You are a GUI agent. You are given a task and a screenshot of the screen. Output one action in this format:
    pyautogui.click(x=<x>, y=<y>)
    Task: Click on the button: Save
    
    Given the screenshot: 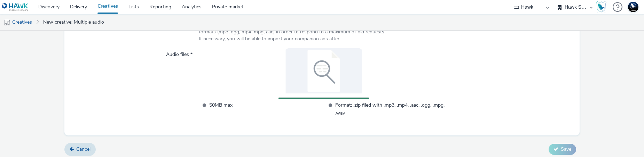 What is the action you would take?
    pyautogui.click(x=562, y=149)
    